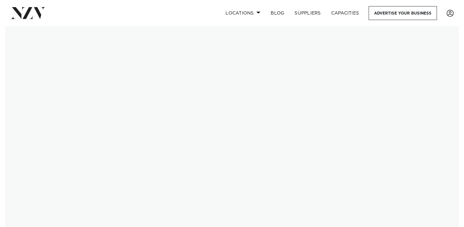 This screenshot has width=464, height=227. Describe the element at coordinates (243, 13) in the screenshot. I see `a: Locations` at that location.